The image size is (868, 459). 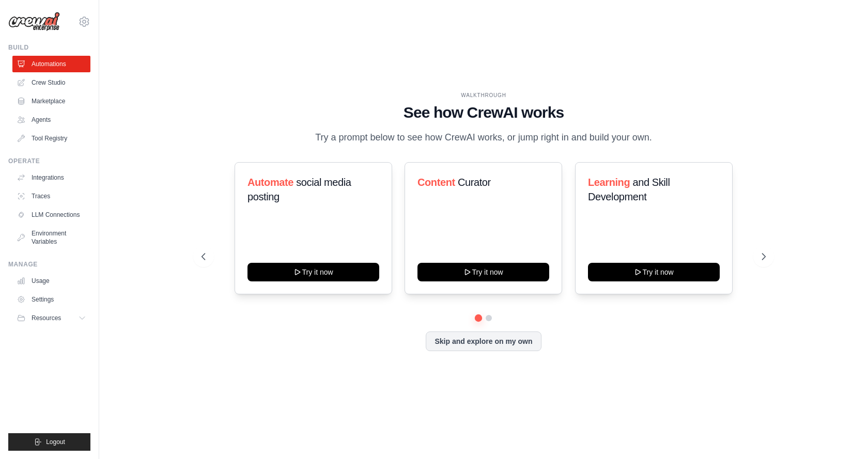 I want to click on button: Skip and explore on my own, so click(x=483, y=341).